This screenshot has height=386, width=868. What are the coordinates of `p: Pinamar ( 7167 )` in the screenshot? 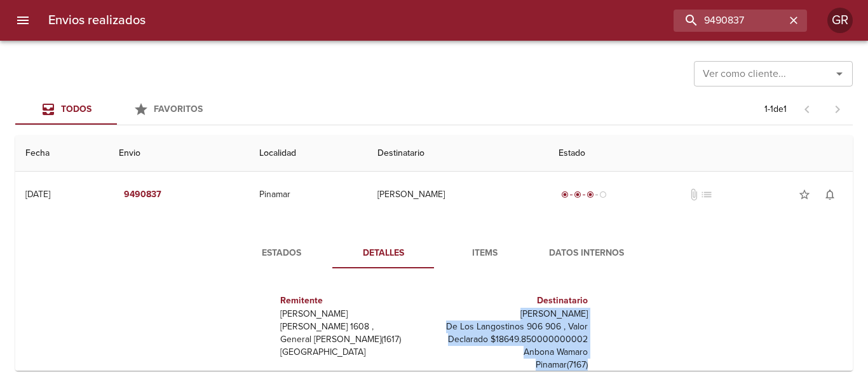 It's located at (514, 365).